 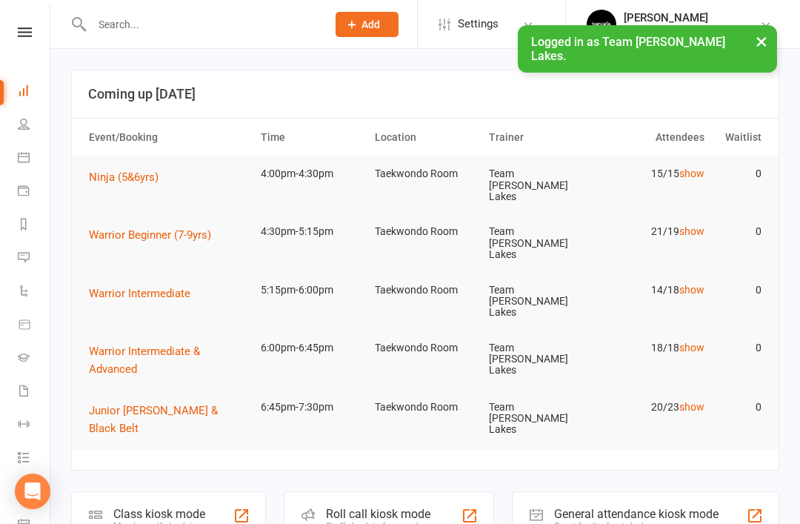 I want to click on td: 21/19, so click(x=654, y=231).